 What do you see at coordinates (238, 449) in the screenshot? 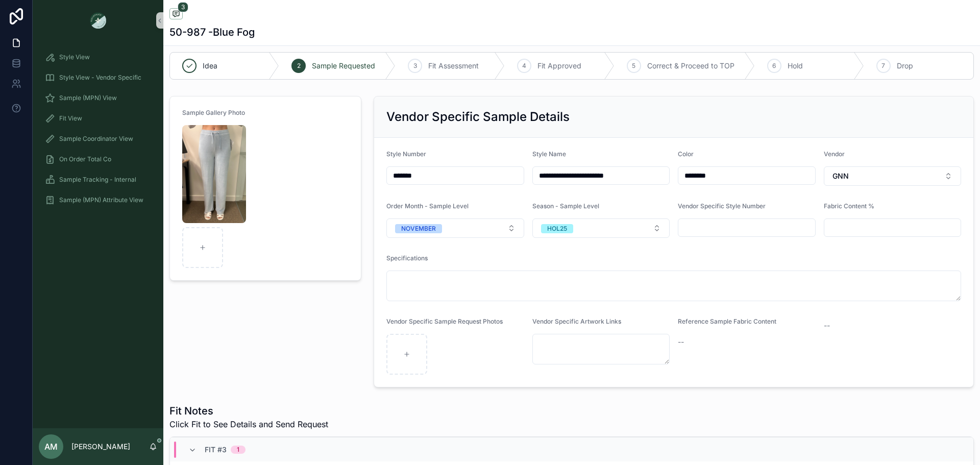
I see `div: 1` at bounding box center [238, 449].